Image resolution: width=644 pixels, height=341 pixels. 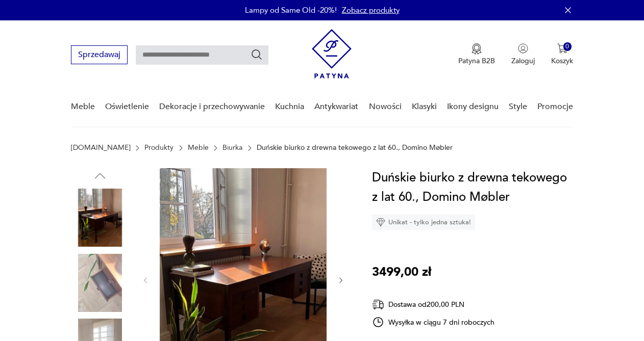 I want to click on div: Wysyłka w ciągu 7 dni roboczych, so click(x=433, y=322).